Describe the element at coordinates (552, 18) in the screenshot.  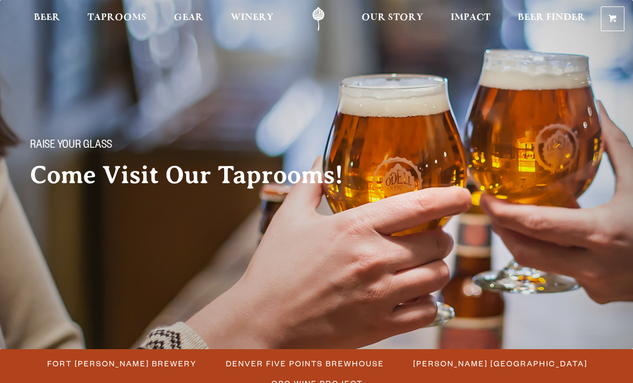
I see `span: Beer Finder` at that location.